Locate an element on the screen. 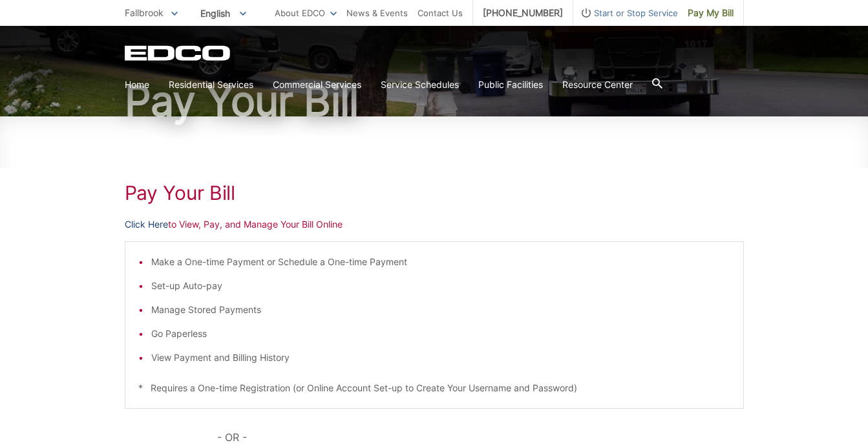 This screenshot has height=445, width=868. p: * Requires a One-time Registration (or Online Account Set-up to Create Your Username and Password) is located at coordinates (434, 388).